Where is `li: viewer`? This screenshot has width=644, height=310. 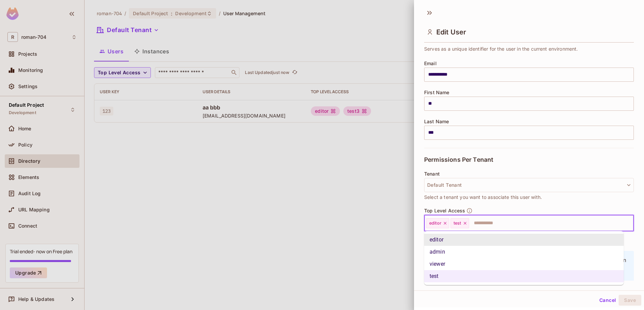
li: viewer is located at coordinates (524, 264).